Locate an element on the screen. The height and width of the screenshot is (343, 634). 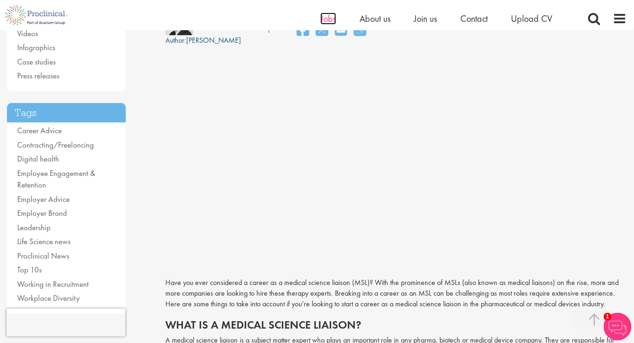
span: Contact is located at coordinates (474, 19).